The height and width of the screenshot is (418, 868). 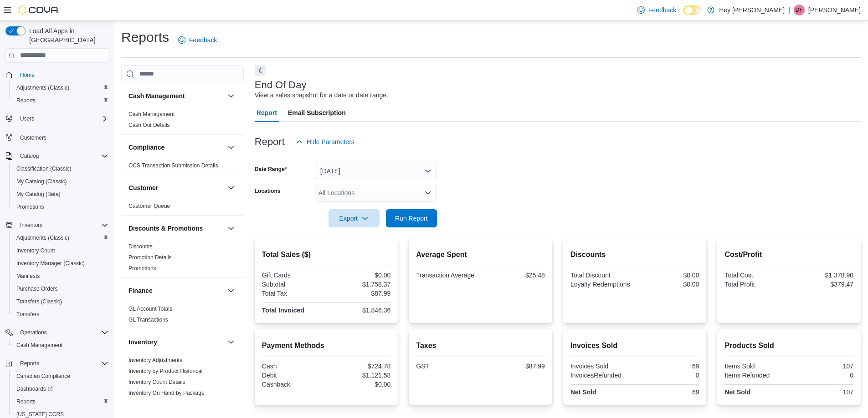 What do you see at coordinates (602, 366) in the screenshot?
I see `div: Invoices Sold` at bounding box center [602, 366].